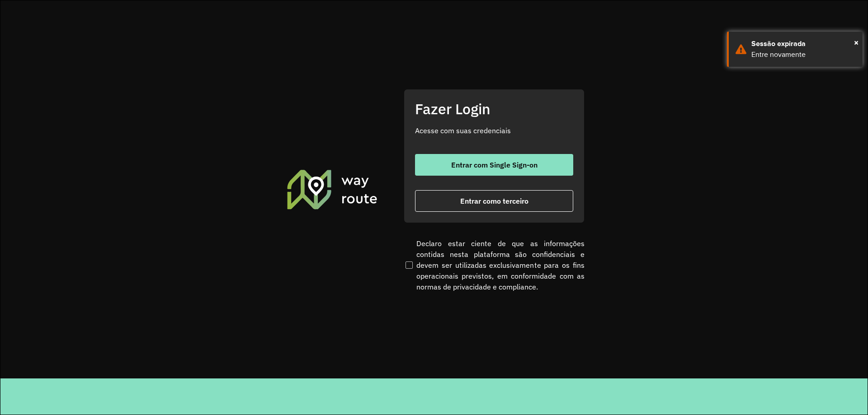  I want to click on button: Close, so click(856, 43).